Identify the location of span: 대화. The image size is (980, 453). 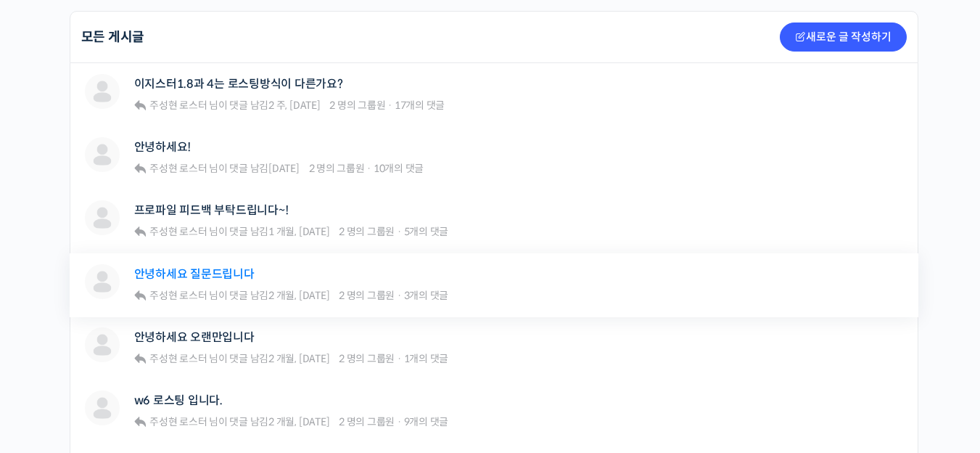
(142, 378).